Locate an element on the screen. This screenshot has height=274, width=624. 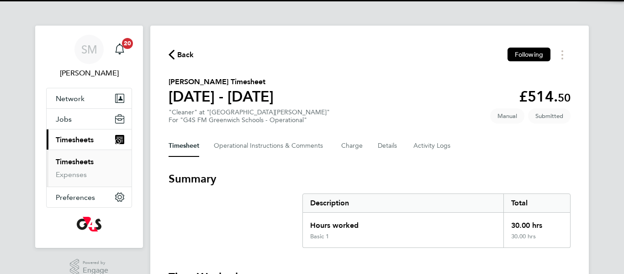
div: Summary is located at coordinates (436, 220).